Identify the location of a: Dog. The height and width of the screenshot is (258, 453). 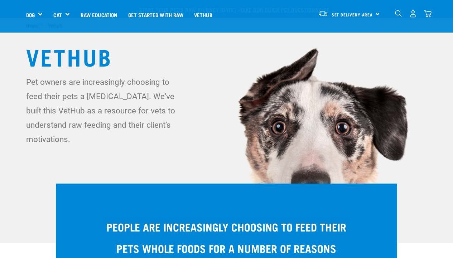
(30, 15).